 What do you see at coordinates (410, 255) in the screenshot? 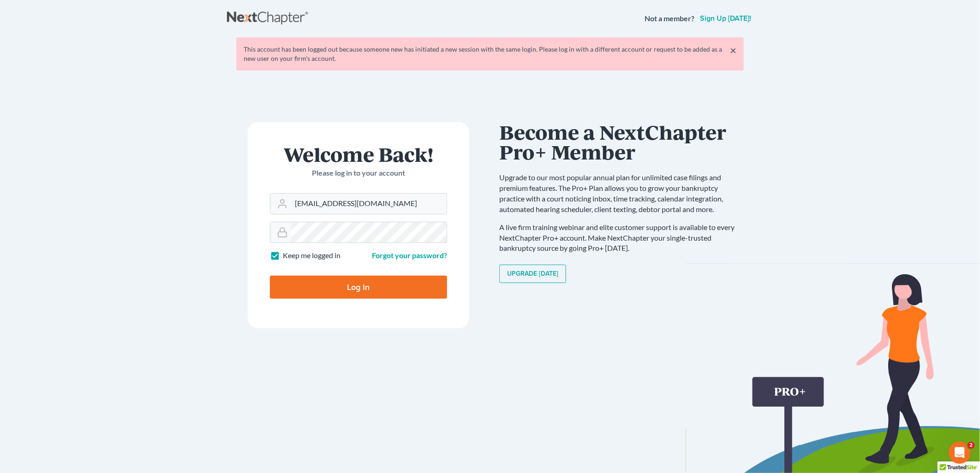
I see `a: Forgot your password?` at bounding box center [410, 255].